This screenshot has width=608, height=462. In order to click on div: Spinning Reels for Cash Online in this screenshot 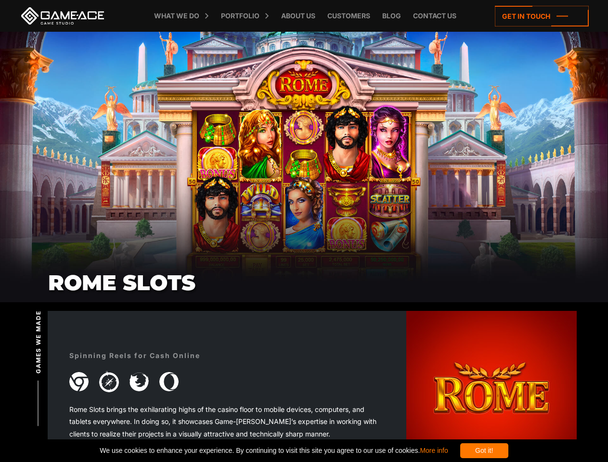, I will do `click(135, 355)`.